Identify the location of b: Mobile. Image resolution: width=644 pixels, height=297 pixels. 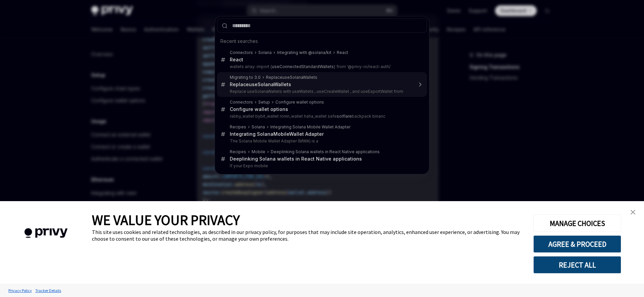
(281, 134).